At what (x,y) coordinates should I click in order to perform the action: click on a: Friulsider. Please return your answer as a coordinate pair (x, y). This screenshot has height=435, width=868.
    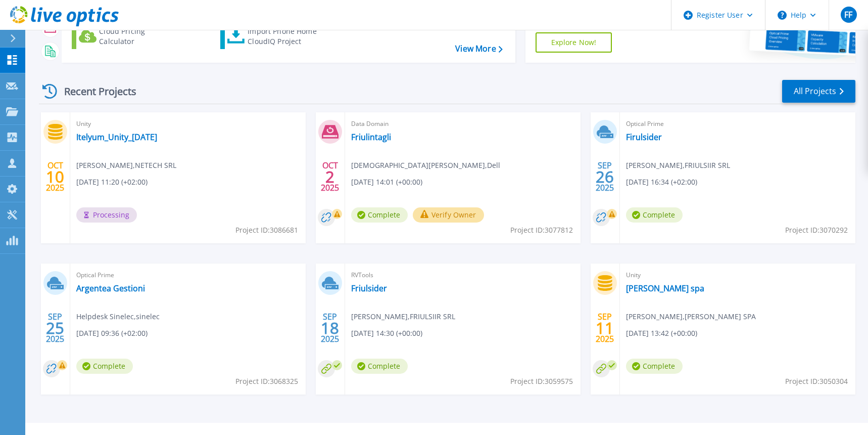
    Looking at the image, I should click on (369, 288).